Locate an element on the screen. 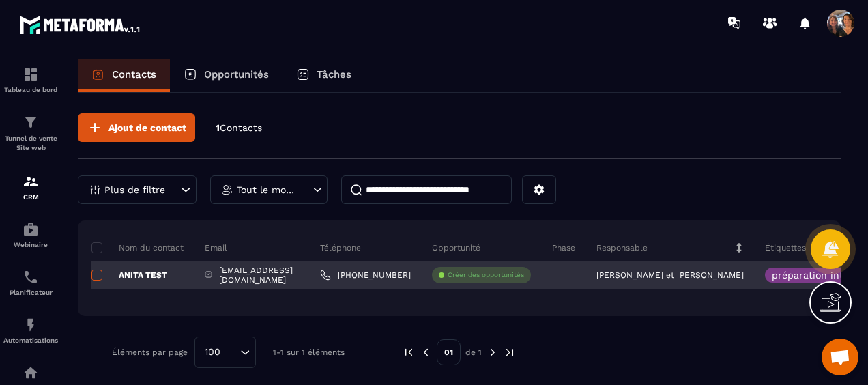 The width and height of the screenshot is (868, 385). p: Opportunité is located at coordinates (456, 248).